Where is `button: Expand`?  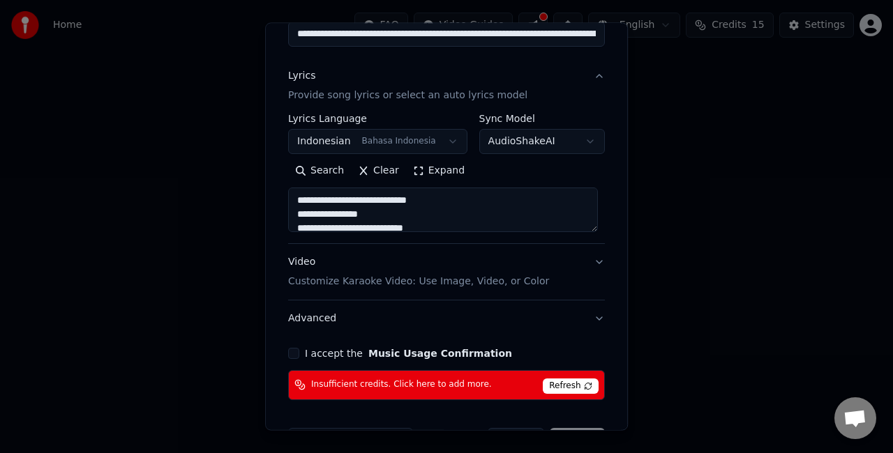 button: Expand is located at coordinates (439, 171).